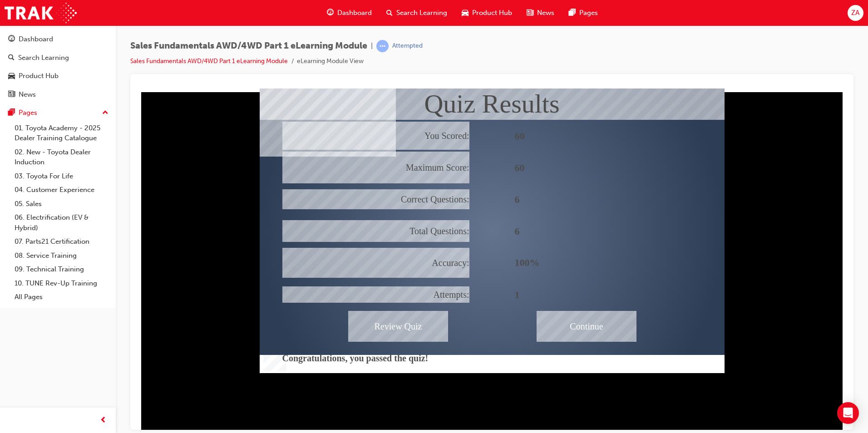  What do you see at coordinates (238, 79) in the screenshot?
I see `div: Maximum Score:` at bounding box center [238, 79].